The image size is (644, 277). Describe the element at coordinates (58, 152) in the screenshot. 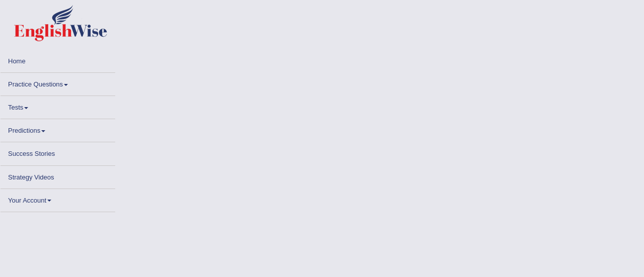

I see `a: Success Stories` at that location.